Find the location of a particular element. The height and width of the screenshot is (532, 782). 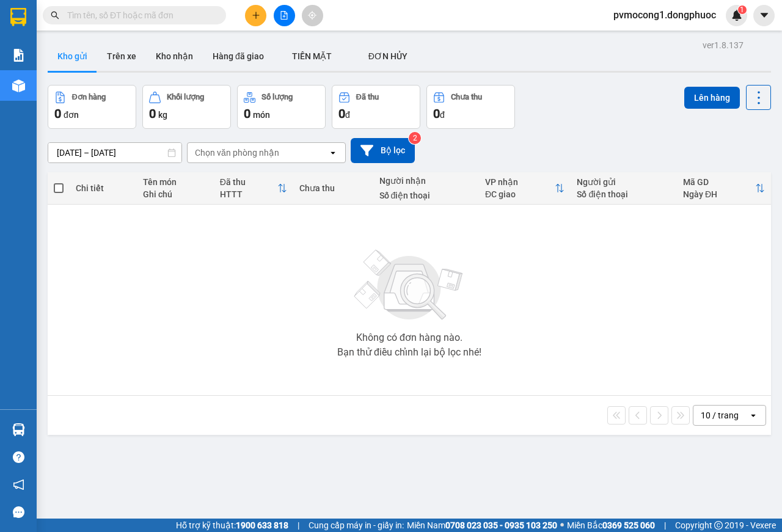

span: search is located at coordinates (55, 16).